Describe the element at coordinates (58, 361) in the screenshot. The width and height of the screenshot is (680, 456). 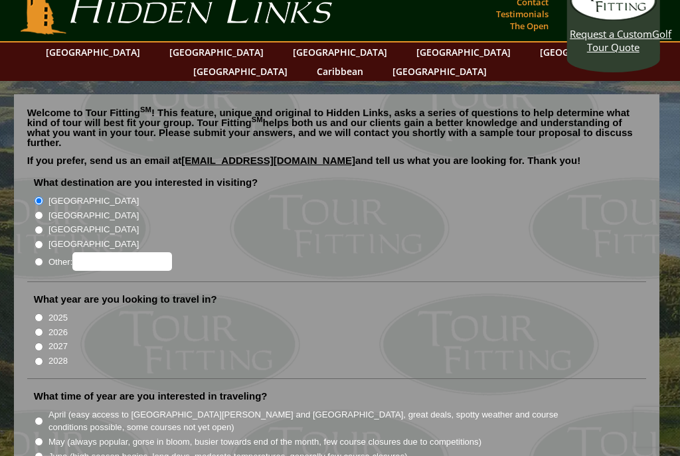
I see `label: 2028` at that location.